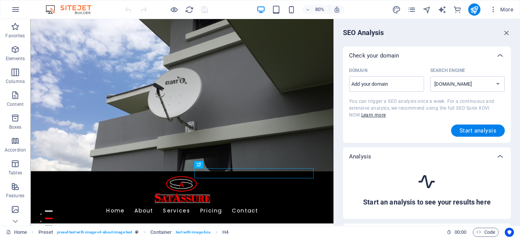 The width and height of the screenshot is (520, 238). What do you see at coordinates (374, 115) in the screenshot?
I see `a: Learn more` at bounding box center [374, 115].